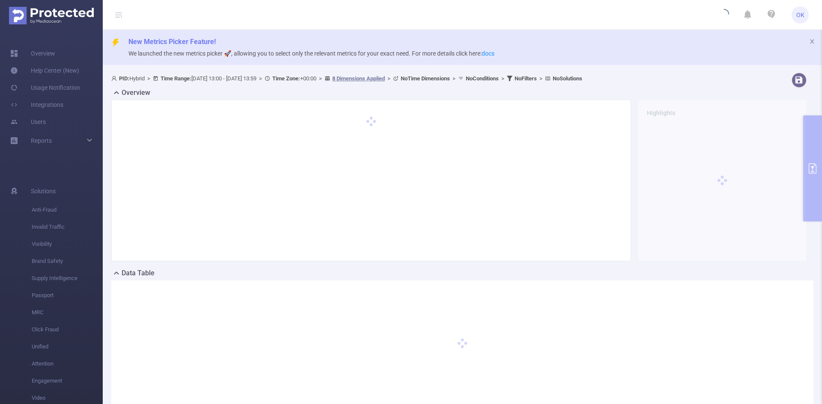 This screenshot has width=822, height=404. I want to click on span: Passport, so click(67, 296).